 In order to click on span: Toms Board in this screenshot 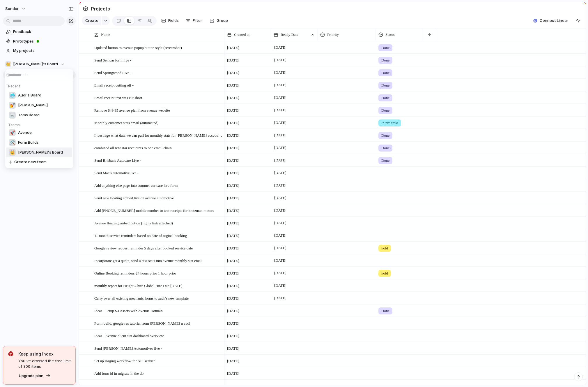, I will do `click(29, 115)`.